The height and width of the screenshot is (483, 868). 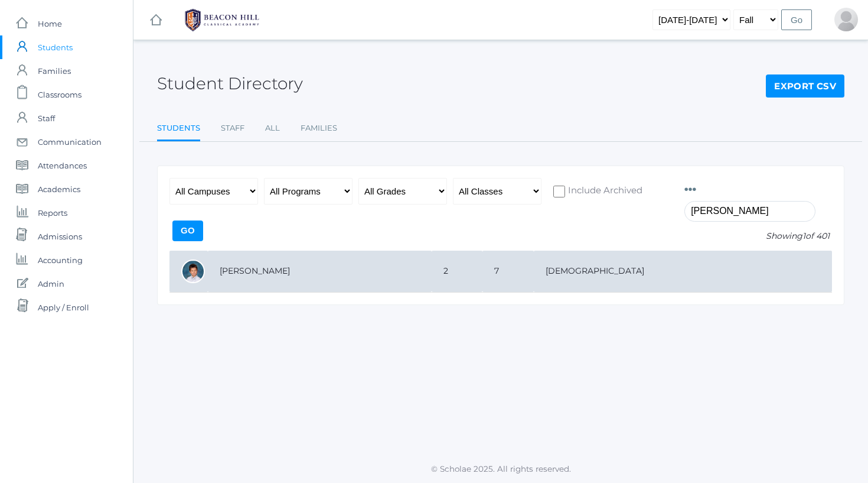 What do you see at coordinates (63, 308) in the screenshot?
I see `span: Apply / Enroll` at bounding box center [63, 308].